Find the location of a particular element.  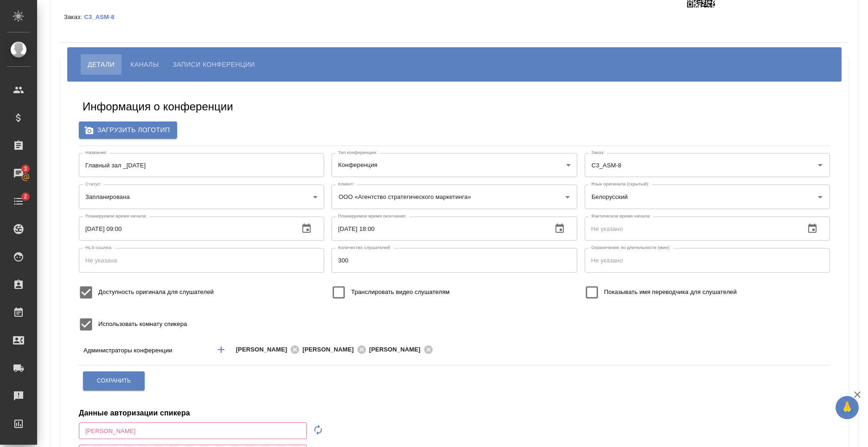

p: C3_ASM-8 is located at coordinates (102, 16).